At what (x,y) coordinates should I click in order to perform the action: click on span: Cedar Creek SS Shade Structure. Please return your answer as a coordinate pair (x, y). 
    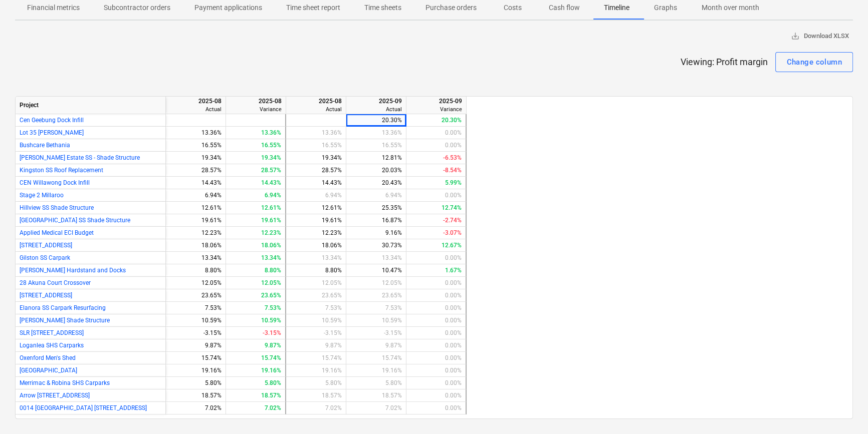
    Looking at the image, I should click on (74, 220).